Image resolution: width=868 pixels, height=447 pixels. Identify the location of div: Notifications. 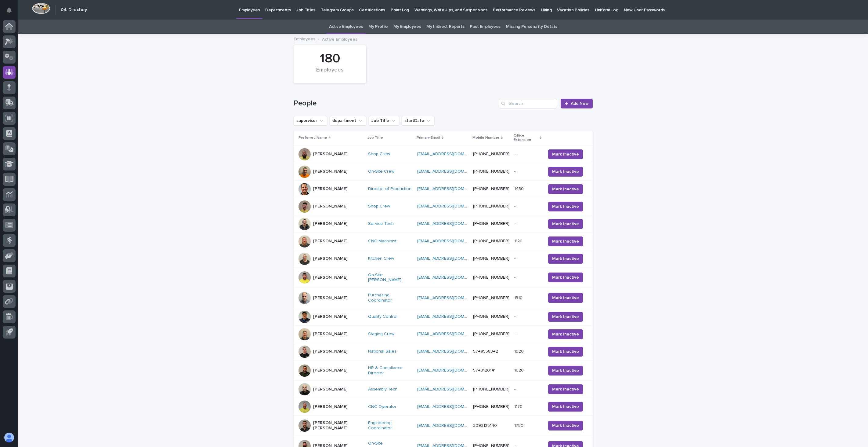
(12, 12).